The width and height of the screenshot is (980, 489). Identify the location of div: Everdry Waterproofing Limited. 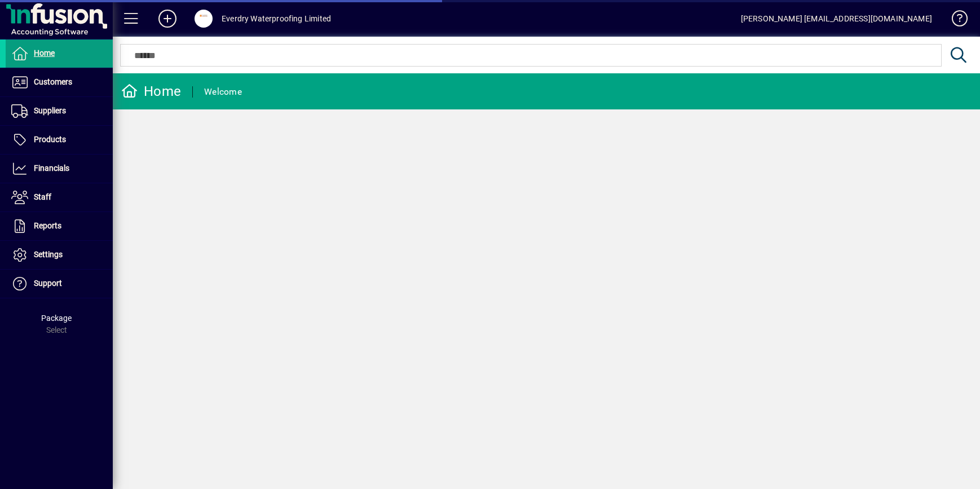
(277, 18).